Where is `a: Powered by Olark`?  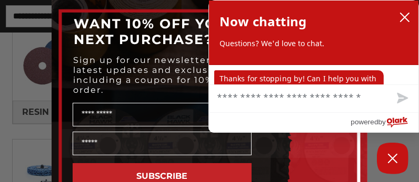
a: Powered by Olark is located at coordinates (384, 123).